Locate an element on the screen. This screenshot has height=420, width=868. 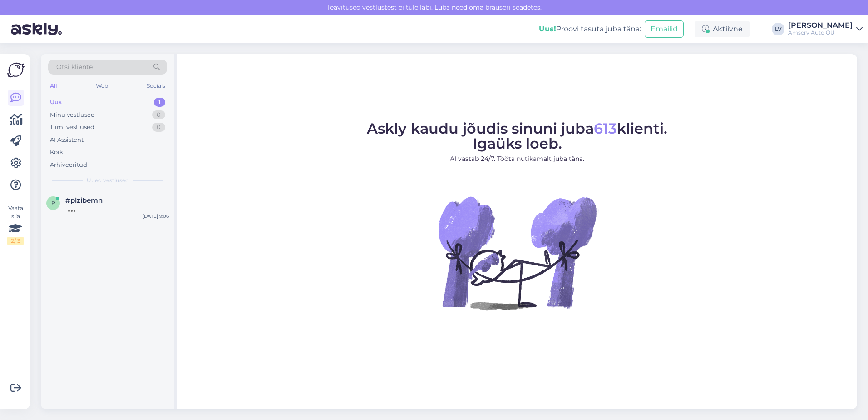
div: Vaata siia is located at coordinates (16, 224).